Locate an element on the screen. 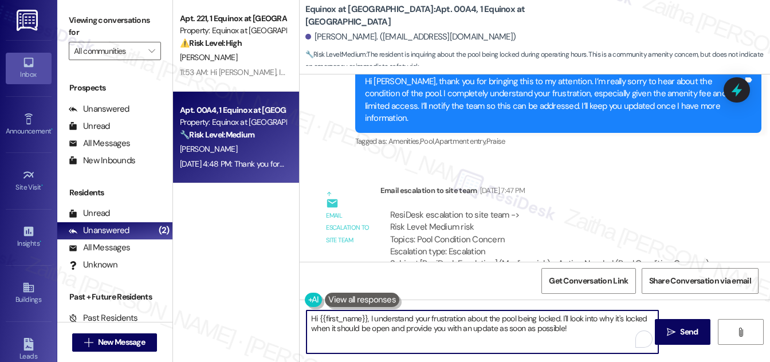 The width and height of the screenshot is (770, 362). img: ResiDesk Logo is located at coordinates (28, 20).